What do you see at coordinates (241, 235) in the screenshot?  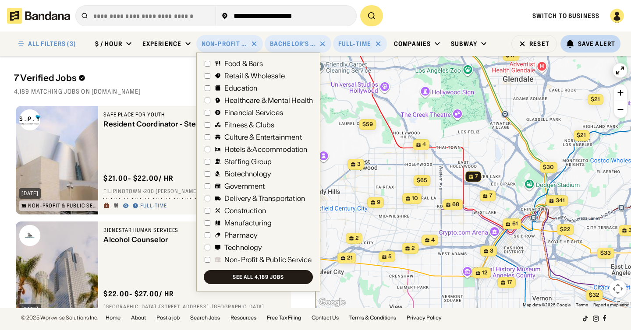 I see `div: Pharmacy` at bounding box center [241, 235].